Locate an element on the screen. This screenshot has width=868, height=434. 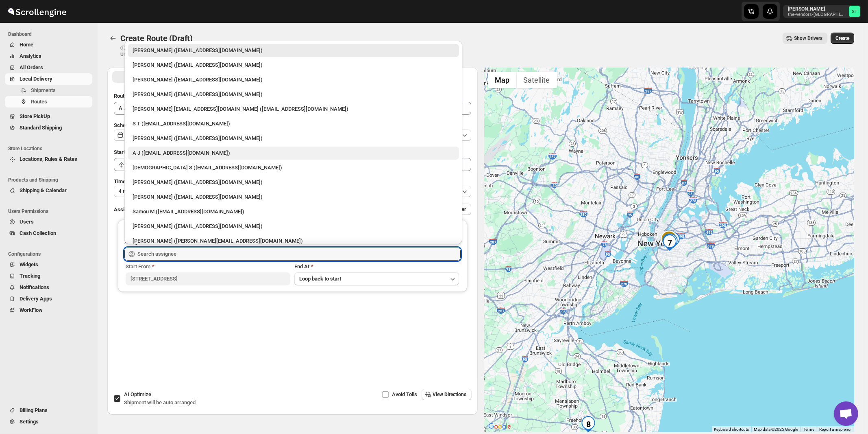
text: ST is located at coordinates (854, 11).